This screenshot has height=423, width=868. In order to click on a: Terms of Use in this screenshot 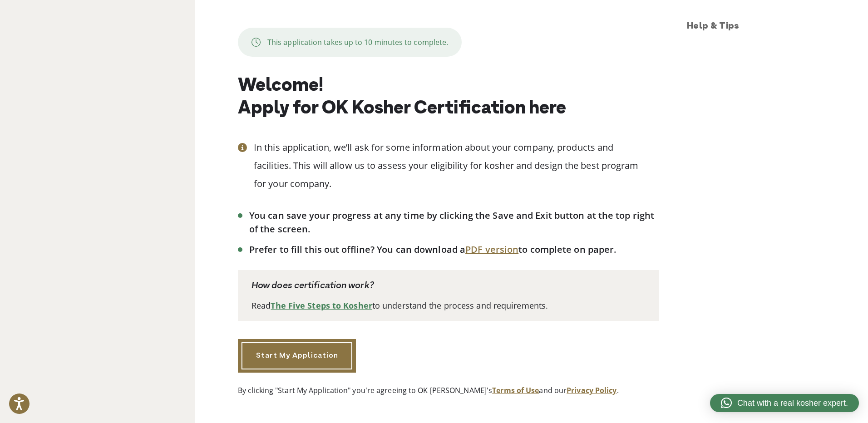, I will do `click(515, 391)`.